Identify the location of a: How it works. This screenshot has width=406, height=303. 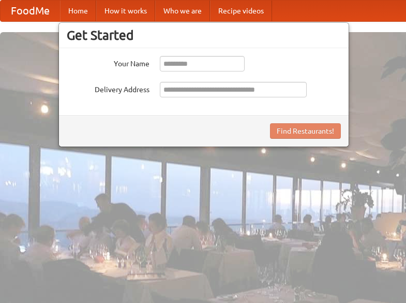
(126, 11).